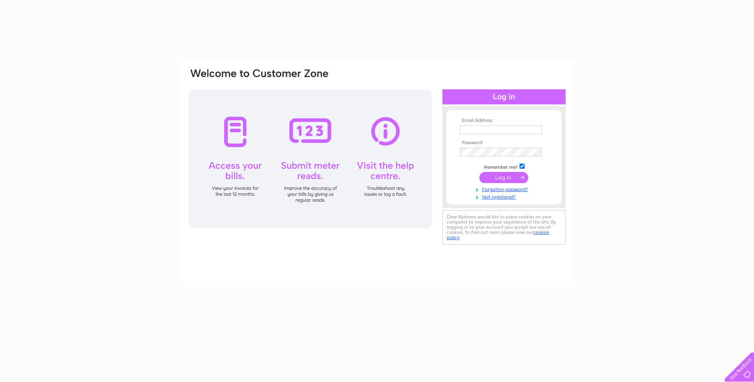 Image resolution: width=754 pixels, height=382 pixels. Describe the element at coordinates (504, 143) in the screenshot. I see `th: Password:` at that location.